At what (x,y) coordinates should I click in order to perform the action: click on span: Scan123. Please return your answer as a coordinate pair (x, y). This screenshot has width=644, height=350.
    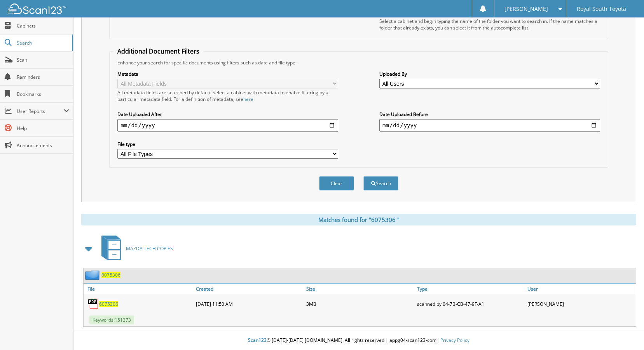
    Looking at the image, I should click on (257, 340).